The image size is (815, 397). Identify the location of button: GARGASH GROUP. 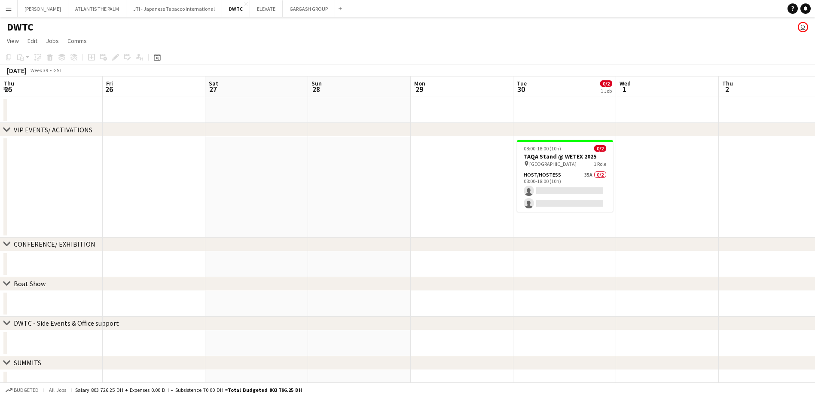
(309, 9).